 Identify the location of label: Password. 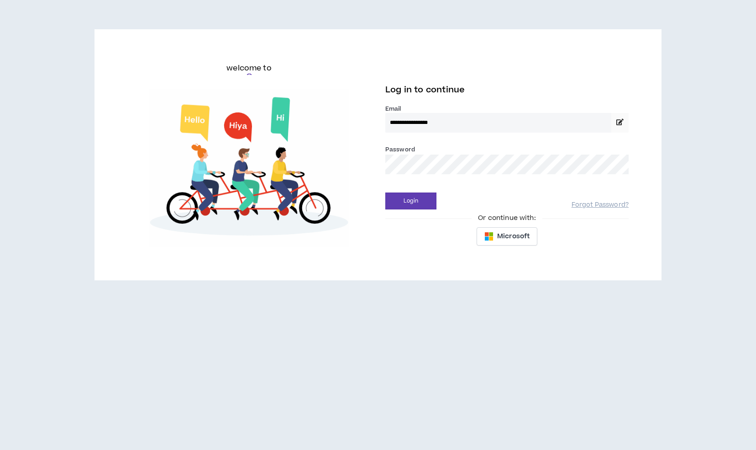
(400, 149).